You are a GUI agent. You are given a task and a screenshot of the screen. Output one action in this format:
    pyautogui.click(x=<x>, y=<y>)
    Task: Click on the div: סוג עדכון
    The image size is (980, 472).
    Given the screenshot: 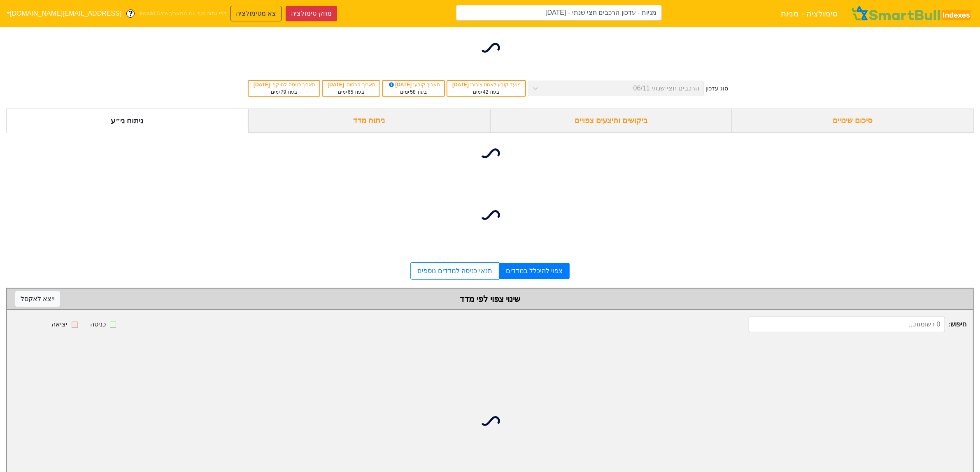 What is the action you would take?
    pyautogui.click(x=717, y=89)
    